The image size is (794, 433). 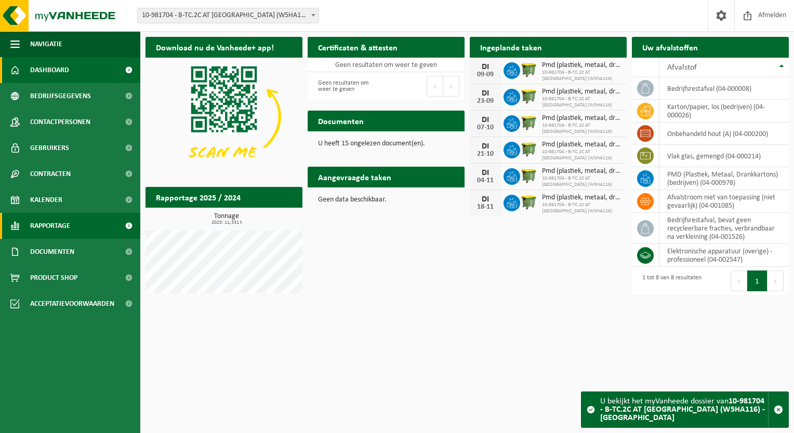 I want to click on button: 1, so click(x=757, y=281).